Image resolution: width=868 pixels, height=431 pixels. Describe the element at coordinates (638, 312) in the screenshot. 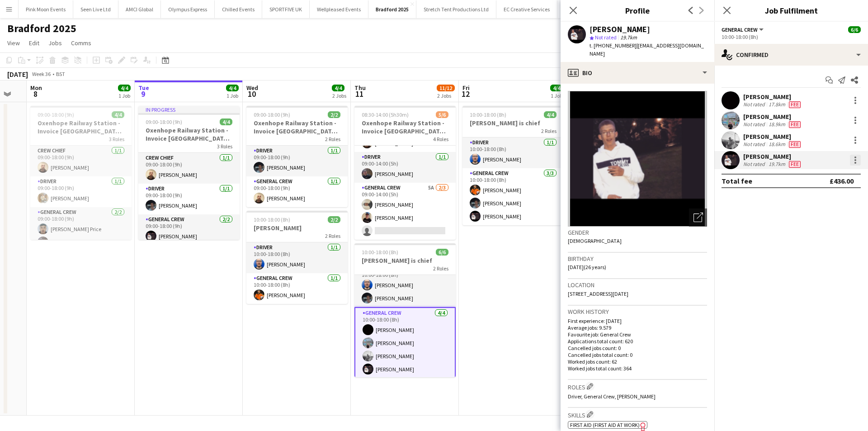

I see `h3: Work history` at that location.